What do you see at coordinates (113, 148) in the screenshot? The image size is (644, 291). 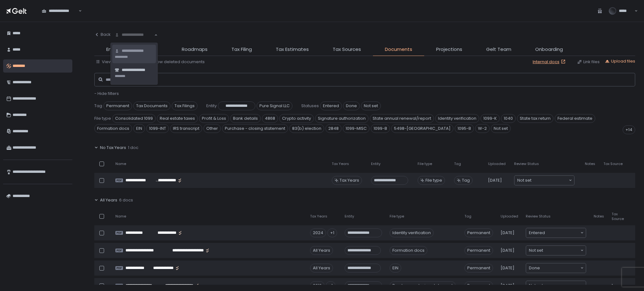 I see `span: No Tax Years` at bounding box center [113, 148].